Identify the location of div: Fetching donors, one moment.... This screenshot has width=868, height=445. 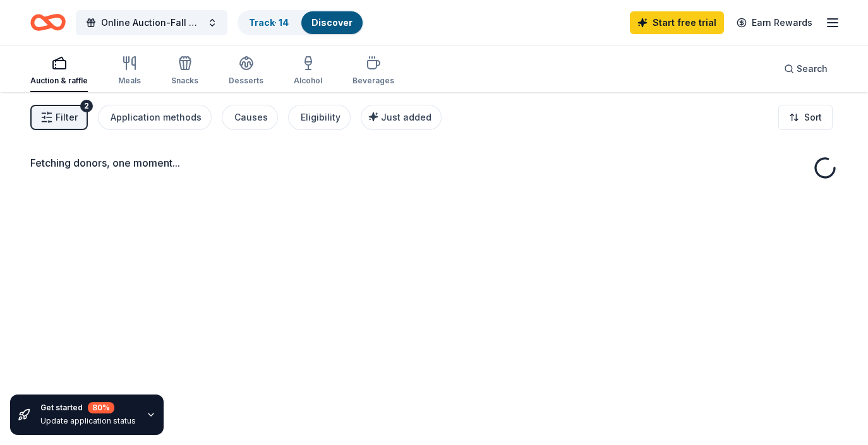
(434, 163).